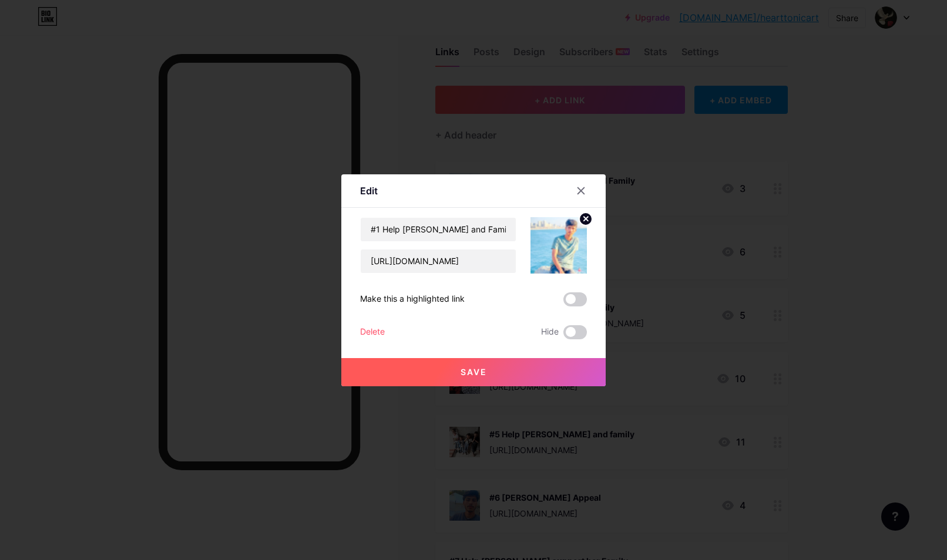  I want to click on button: Save, so click(474, 372).